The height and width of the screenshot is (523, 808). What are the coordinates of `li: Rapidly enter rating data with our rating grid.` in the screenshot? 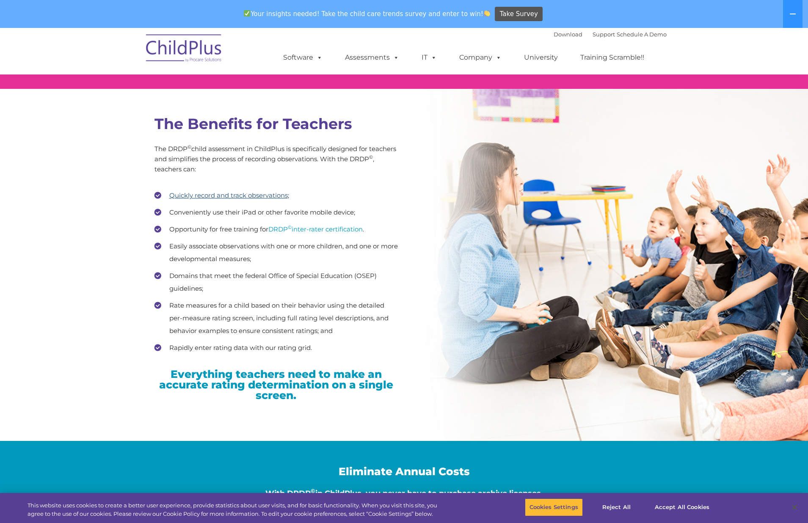 It's located at (276, 348).